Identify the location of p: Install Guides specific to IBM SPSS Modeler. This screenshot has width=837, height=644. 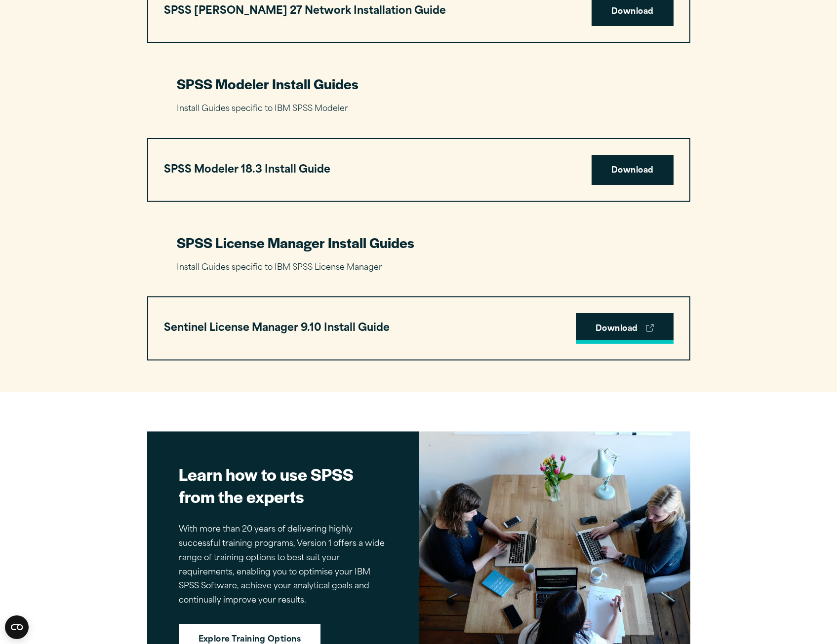
(419, 109).